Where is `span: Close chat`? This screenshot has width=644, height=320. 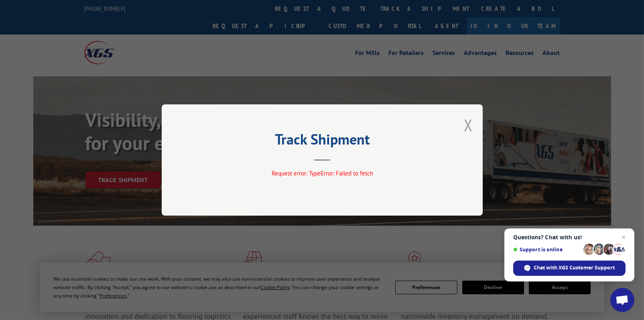
span: Close chat is located at coordinates (624, 237).